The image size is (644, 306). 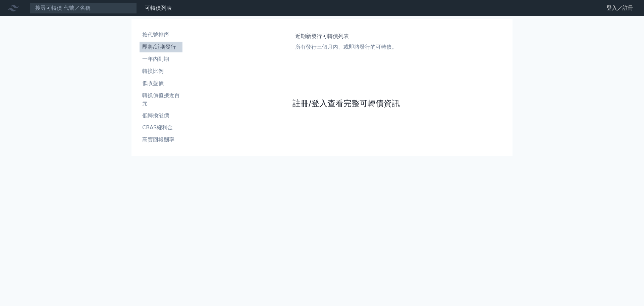 What do you see at coordinates (161, 71) in the screenshot?
I see `li: 轉換比例` at bounding box center [161, 71].